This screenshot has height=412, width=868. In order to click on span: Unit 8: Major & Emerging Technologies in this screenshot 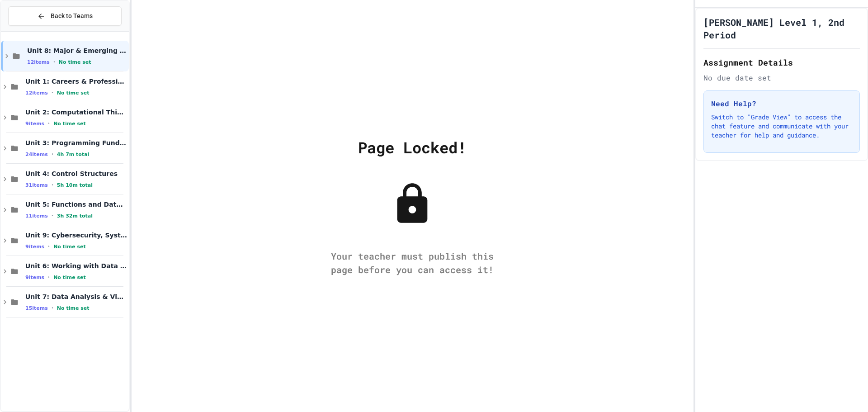, I will do `click(76, 51)`.